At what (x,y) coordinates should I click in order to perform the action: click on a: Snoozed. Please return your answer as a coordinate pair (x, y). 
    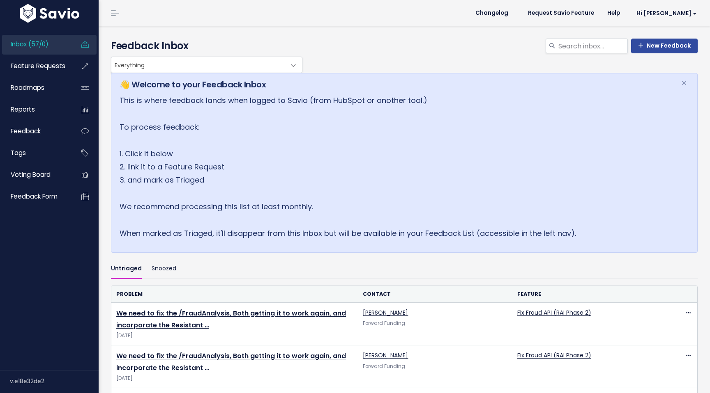
    Looking at the image, I should click on (164, 269).